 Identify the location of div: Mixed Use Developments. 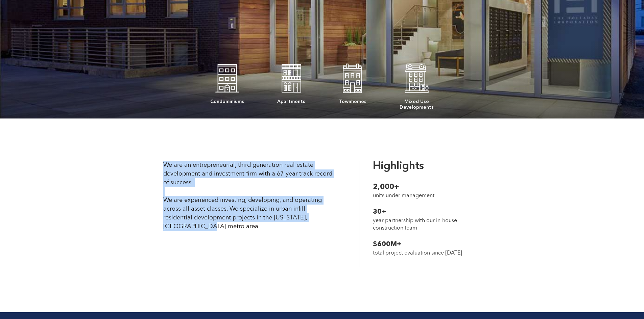
(417, 103).